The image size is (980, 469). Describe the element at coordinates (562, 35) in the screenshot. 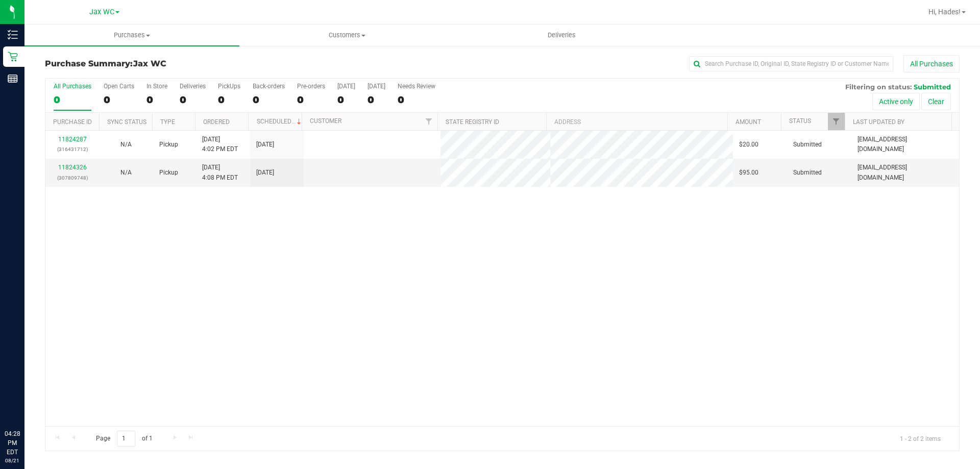

I see `span: Deliveries` at that location.